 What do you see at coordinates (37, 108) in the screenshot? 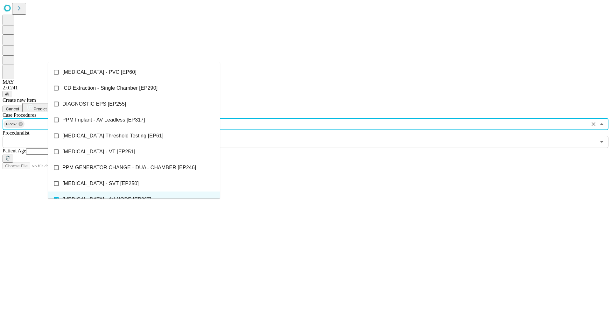
I see `button: Predict` at bounding box center [37, 108].